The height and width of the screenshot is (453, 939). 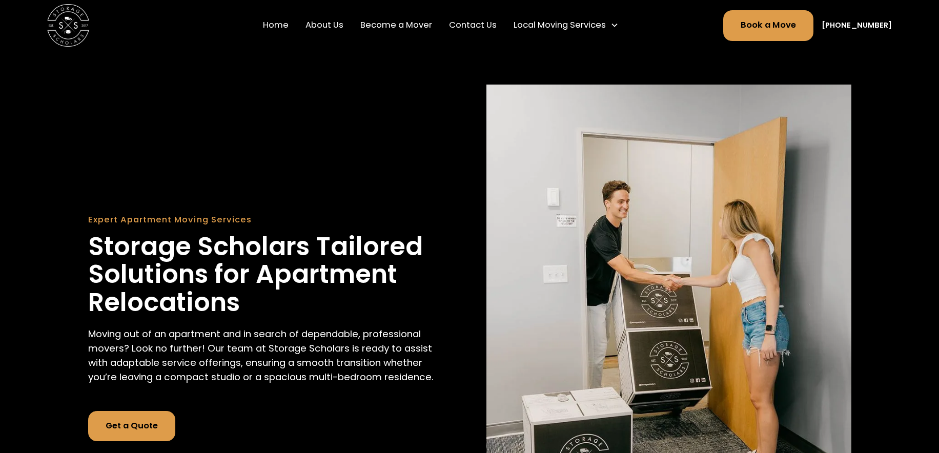 I want to click on p: Moving out of an apartment and in search of dependable, professional movers? Look no further! Our..., so click(x=270, y=356).